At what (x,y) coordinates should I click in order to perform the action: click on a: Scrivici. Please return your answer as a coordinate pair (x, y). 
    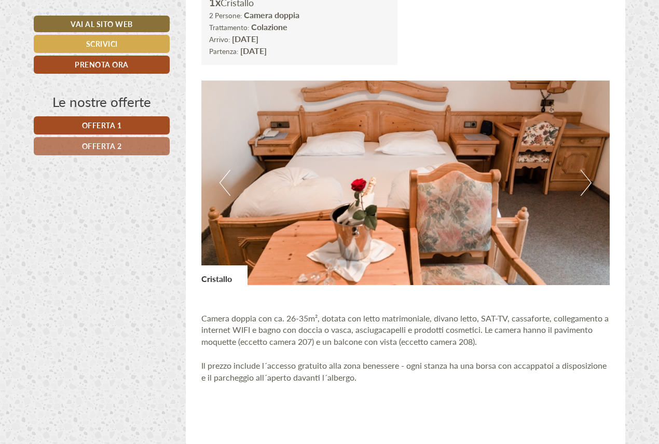
    Looking at the image, I should click on (102, 44).